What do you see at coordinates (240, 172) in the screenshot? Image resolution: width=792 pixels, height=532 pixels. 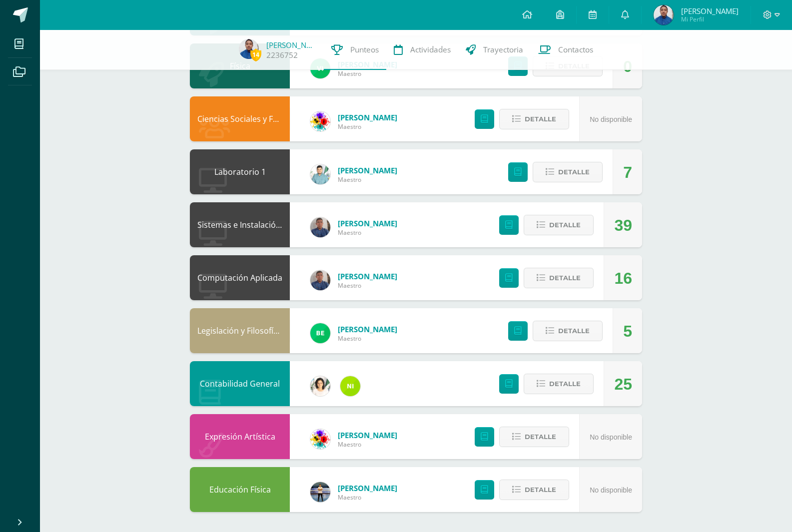 I see `div: Laboratorio 1` at bounding box center [240, 172].